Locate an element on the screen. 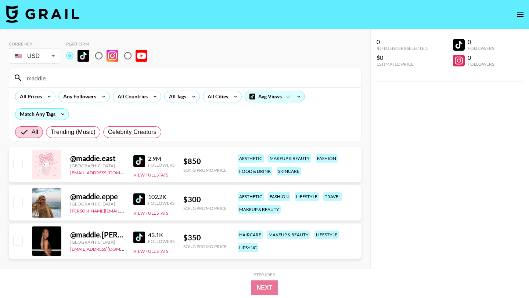 This screenshot has height=298, width=529. span: All is located at coordinates (35, 132).